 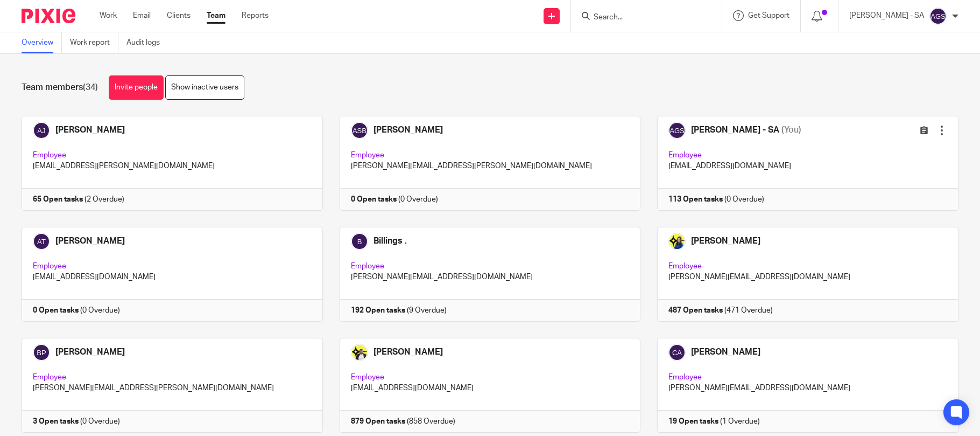 I want to click on a: Invite people, so click(x=137, y=87).